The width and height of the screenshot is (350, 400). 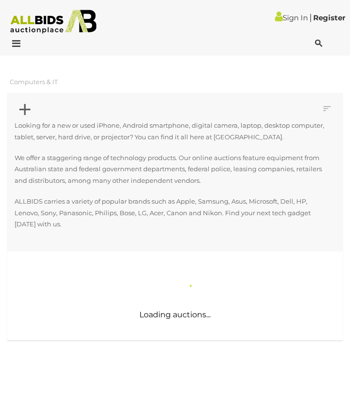 What do you see at coordinates (329, 17) in the screenshot?
I see `a: Register` at bounding box center [329, 17].